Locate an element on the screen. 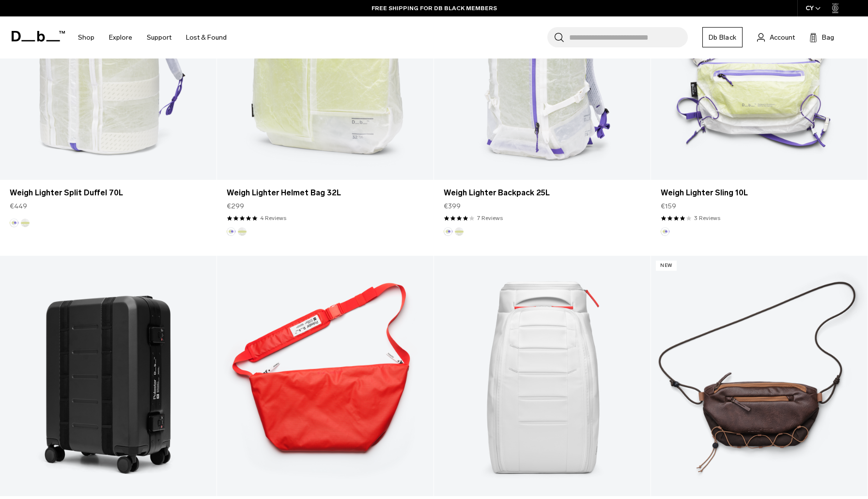  span: Account is located at coordinates (782, 37).